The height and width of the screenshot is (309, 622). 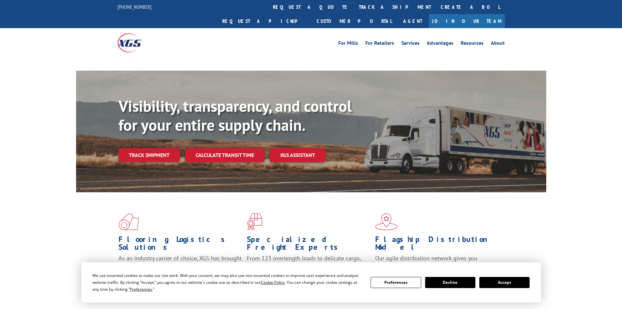 What do you see at coordinates (467, 21) in the screenshot?
I see `a: Join Our Team` at bounding box center [467, 21].